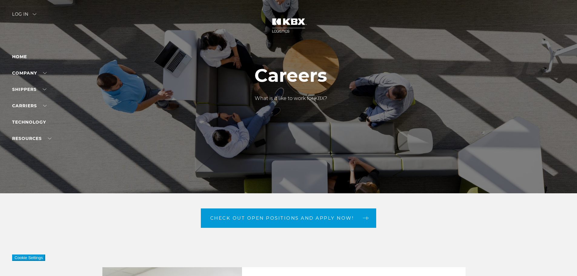  What do you see at coordinates (28, 258) in the screenshot?
I see `button: Cookie Settings` at bounding box center [28, 258].